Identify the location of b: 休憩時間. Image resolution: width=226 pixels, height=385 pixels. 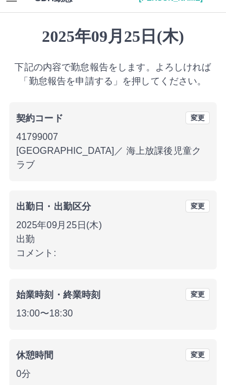
(35, 354).